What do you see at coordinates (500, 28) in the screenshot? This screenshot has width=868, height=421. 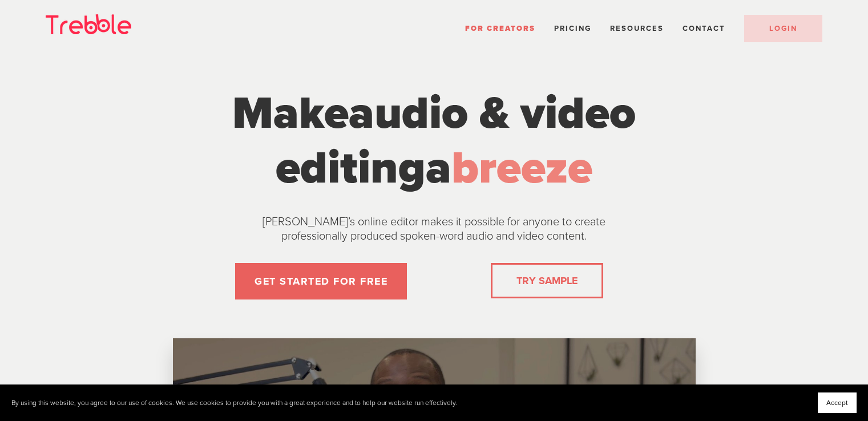 I see `a: For Creators` at bounding box center [500, 28].